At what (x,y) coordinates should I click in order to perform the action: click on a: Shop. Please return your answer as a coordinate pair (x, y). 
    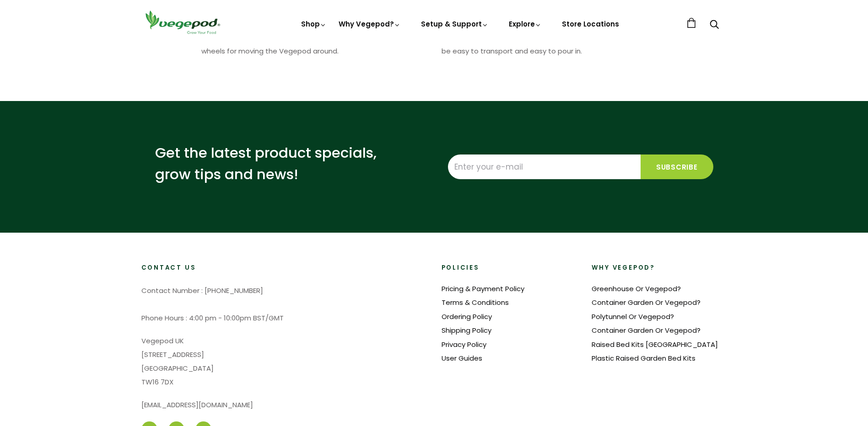
    Looking at the image, I should click on (314, 24).